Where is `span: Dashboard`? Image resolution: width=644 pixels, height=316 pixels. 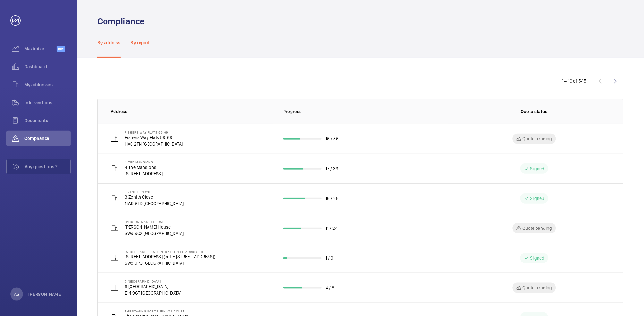 span: Dashboard is located at coordinates (48, 67).